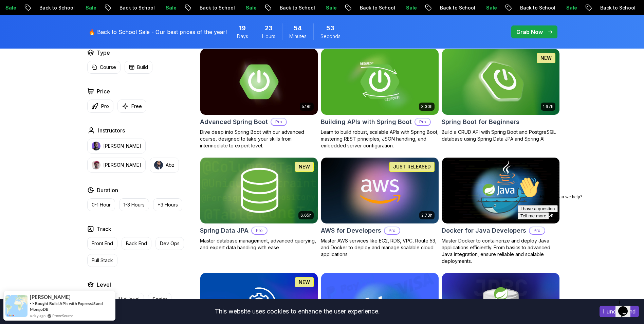  I want to click on h2: Price, so click(103, 91).